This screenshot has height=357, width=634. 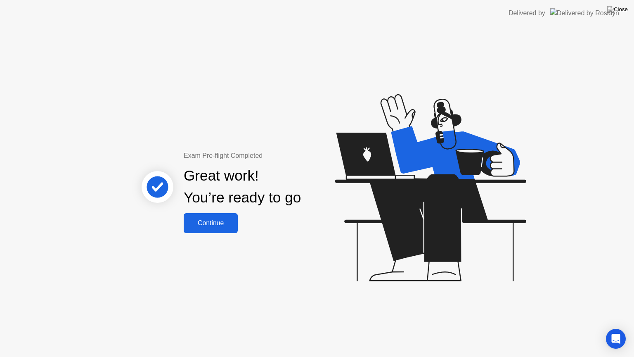 I want to click on div: Great work! You’re ready to go, so click(x=242, y=187).